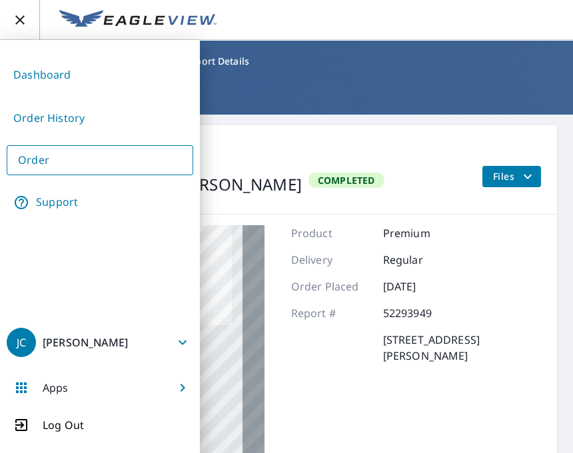 This screenshot has width=573, height=453. I want to click on p: Apps, so click(55, 387).